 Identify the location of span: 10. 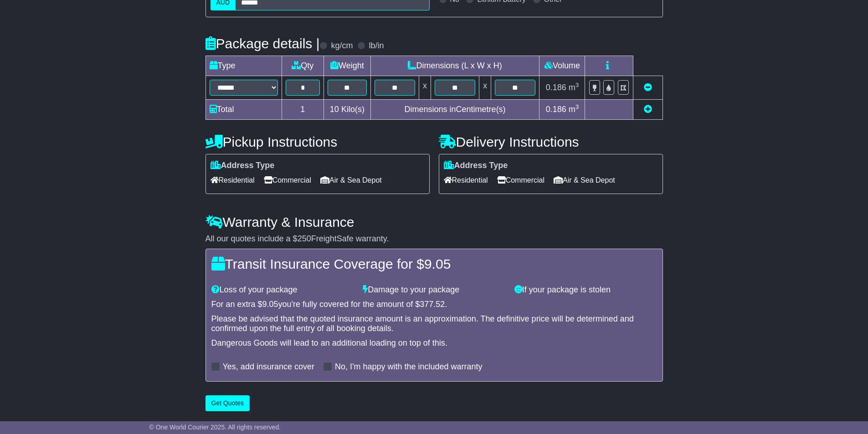
(334, 109).